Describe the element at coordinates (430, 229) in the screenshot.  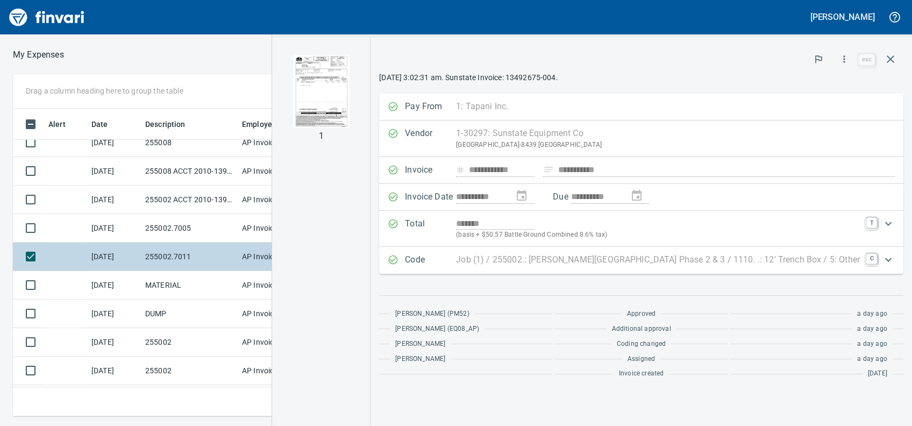
I see `p: Total` at that location.